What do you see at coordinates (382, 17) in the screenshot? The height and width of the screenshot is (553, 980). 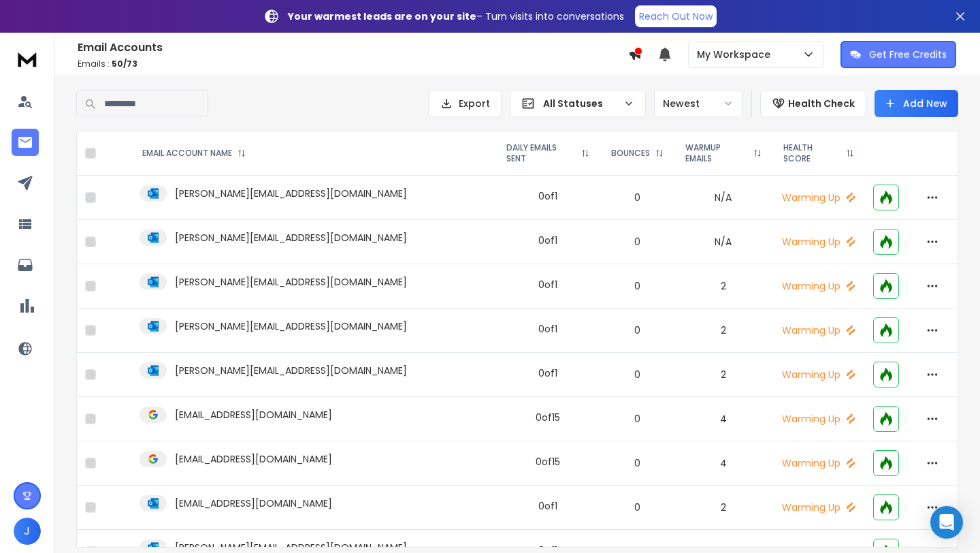 I see `strong: Your warmest leads are on your site` at bounding box center [382, 17].